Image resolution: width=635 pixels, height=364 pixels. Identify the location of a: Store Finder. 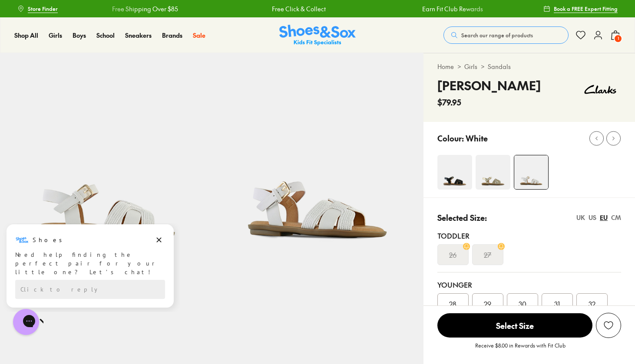
(37, 9).